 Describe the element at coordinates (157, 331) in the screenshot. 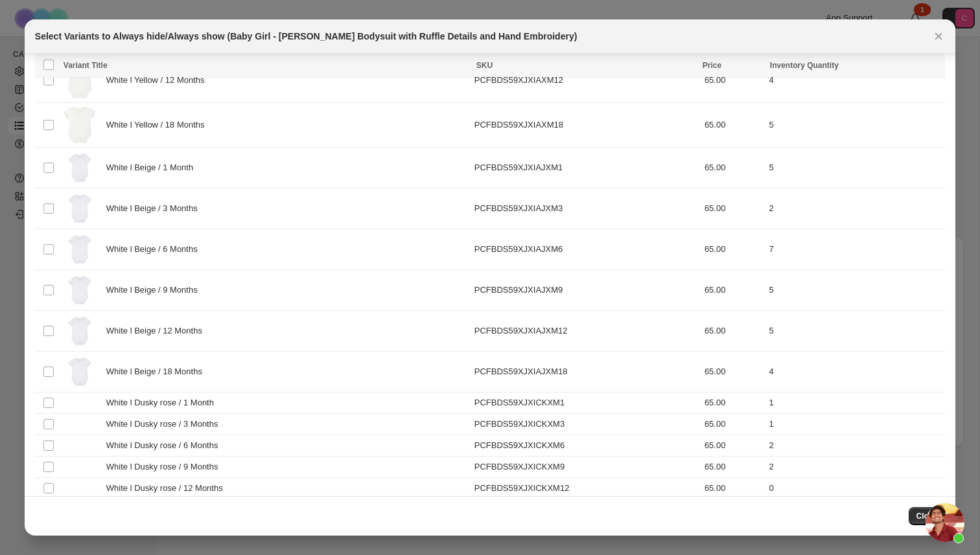

I see `span: White l Beige / 12 Months` at that location.